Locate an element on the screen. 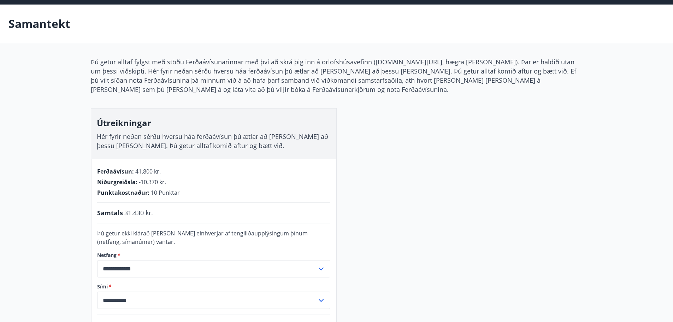 Image resolution: width=673 pixels, height=322 pixels. h3: Útreikningar is located at coordinates (214, 123).